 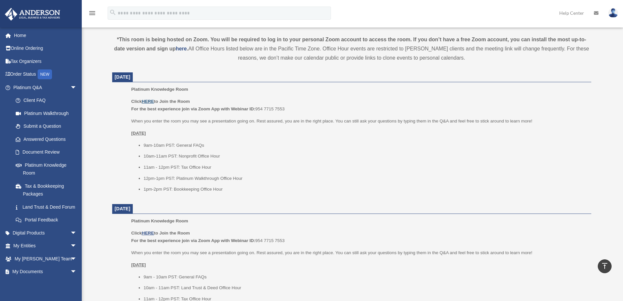 What do you see at coordinates (32, 14) in the screenshot?
I see `img: Anderson Advisors Platinum Portal` at bounding box center [32, 14].